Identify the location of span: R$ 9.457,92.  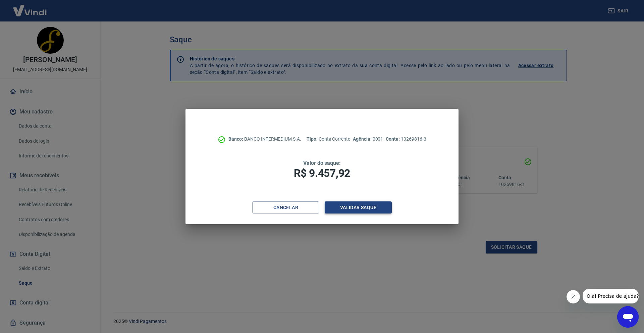
(322, 173).